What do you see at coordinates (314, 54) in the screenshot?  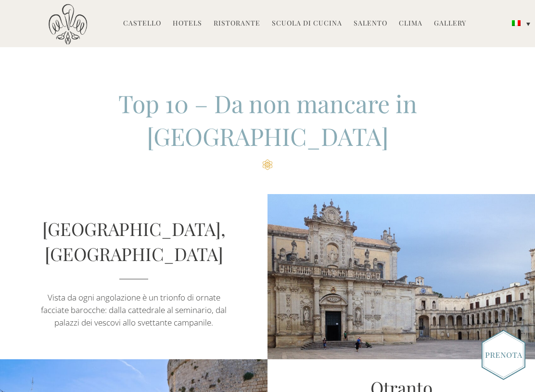 I see `a: Salento Top 10` at bounding box center [314, 54].